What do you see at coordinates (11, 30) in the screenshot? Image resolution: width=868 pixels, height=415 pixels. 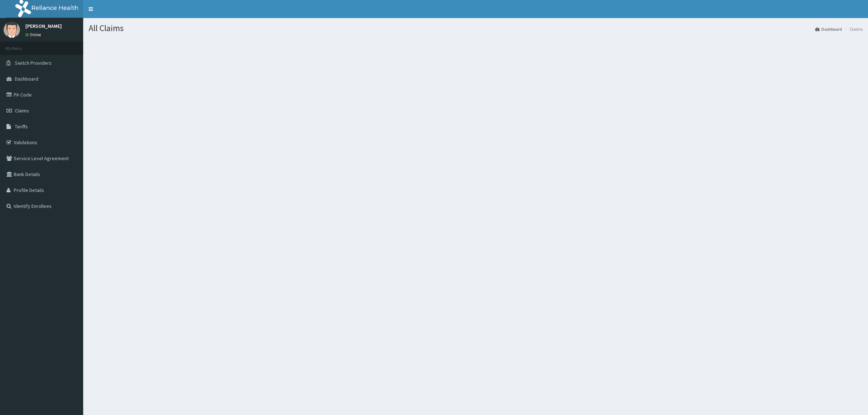 I see `img: User Image` at bounding box center [11, 30].